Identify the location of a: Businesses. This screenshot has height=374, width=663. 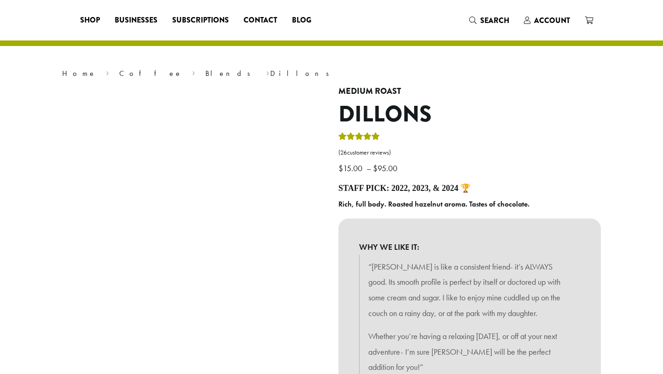
(136, 20).